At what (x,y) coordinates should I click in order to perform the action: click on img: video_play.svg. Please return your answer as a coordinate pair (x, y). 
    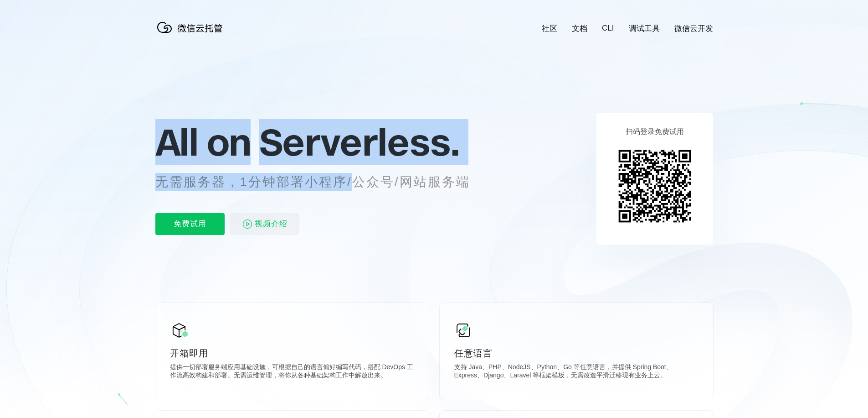
    Looking at the image, I should click on (247, 224).